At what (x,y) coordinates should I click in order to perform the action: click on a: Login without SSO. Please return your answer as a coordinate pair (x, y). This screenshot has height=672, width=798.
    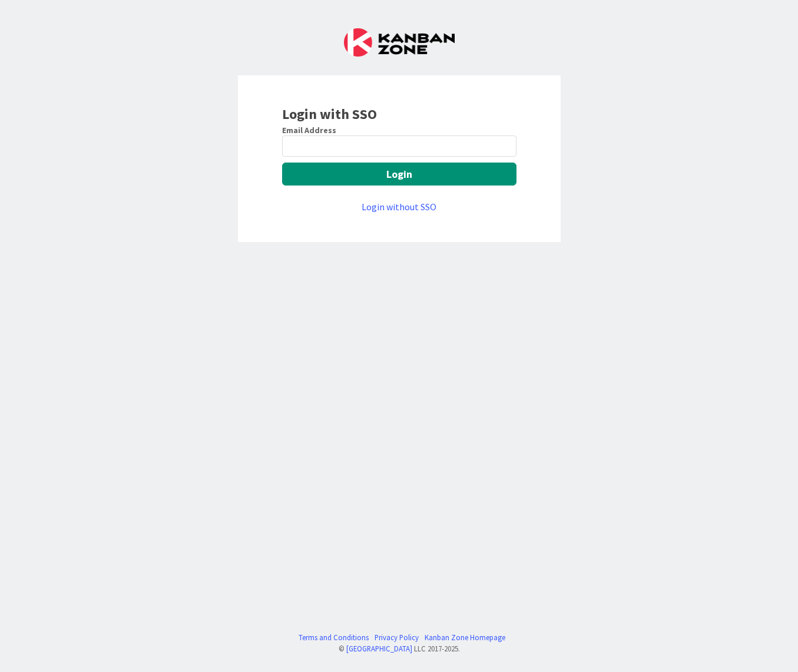
    Looking at the image, I should click on (399, 207).